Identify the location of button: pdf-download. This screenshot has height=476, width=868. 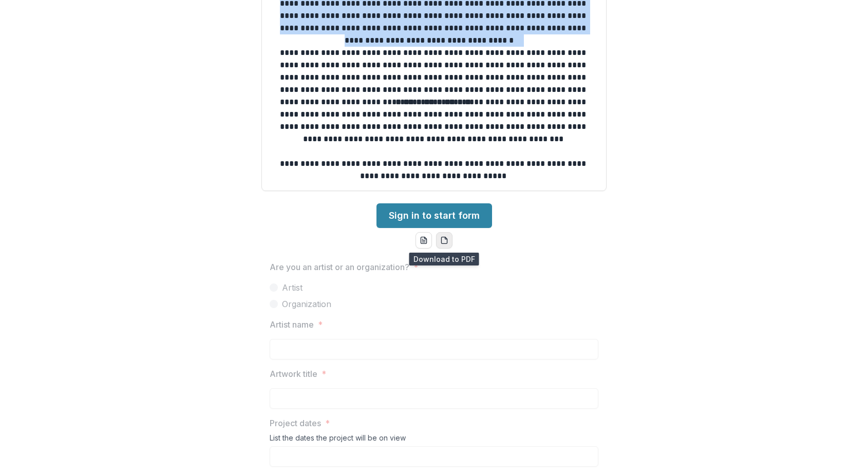
(444, 240).